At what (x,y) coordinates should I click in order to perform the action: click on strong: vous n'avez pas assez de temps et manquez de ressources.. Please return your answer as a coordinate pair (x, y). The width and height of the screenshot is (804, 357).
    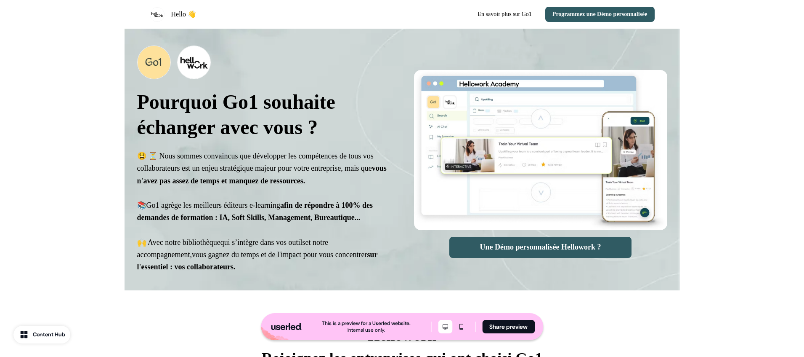
    Looking at the image, I should click on (262, 174).